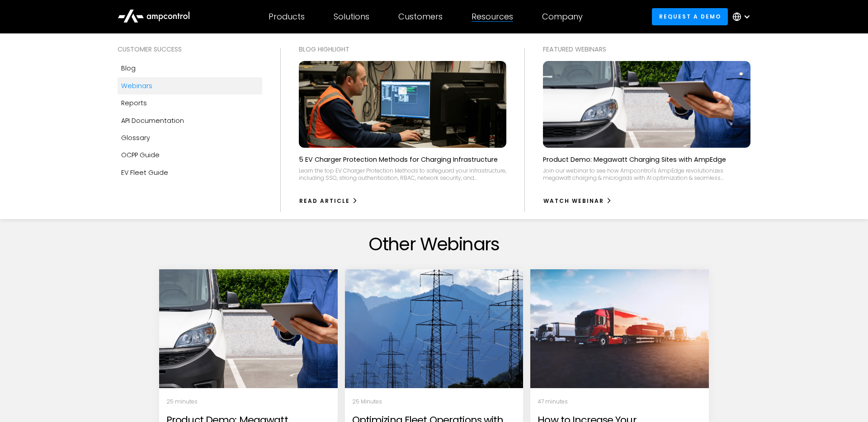 The width and height of the screenshot is (868, 422). What do you see at coordinates (573, 201) in the screenshot?
I see `div: watch webinar` at bounding box center [573, 201].